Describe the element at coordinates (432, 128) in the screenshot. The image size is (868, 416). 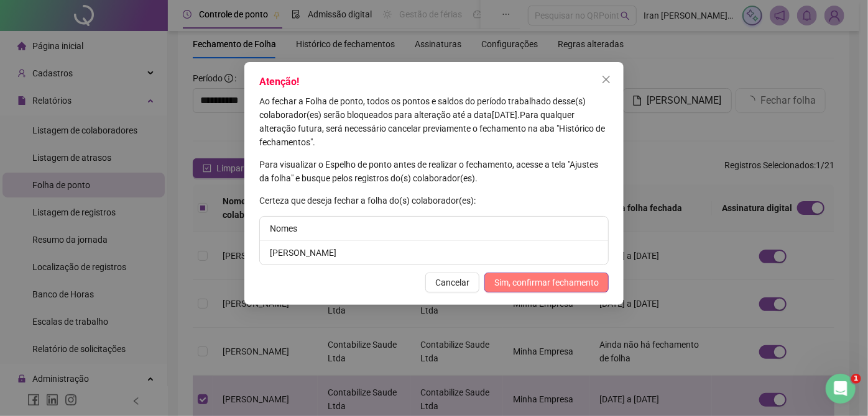
I see `span: Para qualquer alteração futura, será necessário cancelar previamente o fechamento na aba "Históri...` at that location.